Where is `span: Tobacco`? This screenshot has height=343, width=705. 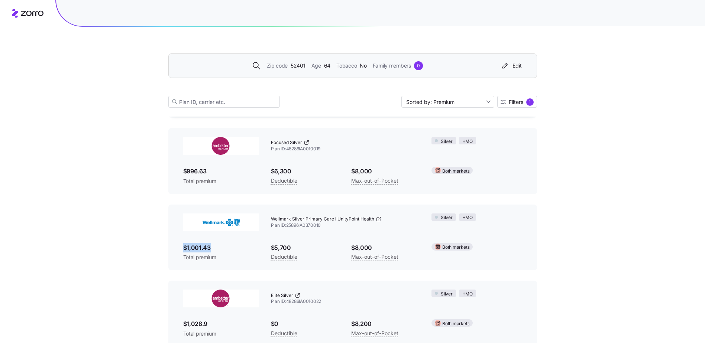 span: Tobacco is located at coordinates (346, 66).